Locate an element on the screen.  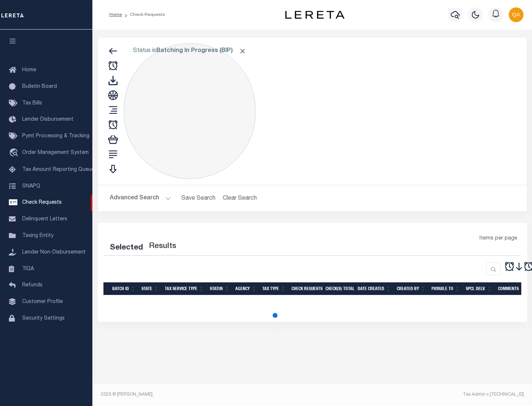
button: Advanced Search is located at coordinates (140, 198).